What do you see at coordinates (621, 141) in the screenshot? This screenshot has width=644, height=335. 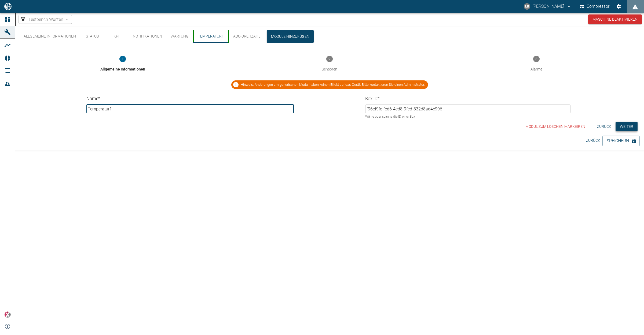 I see `button: Speichern` at bounding box center [621, 141].